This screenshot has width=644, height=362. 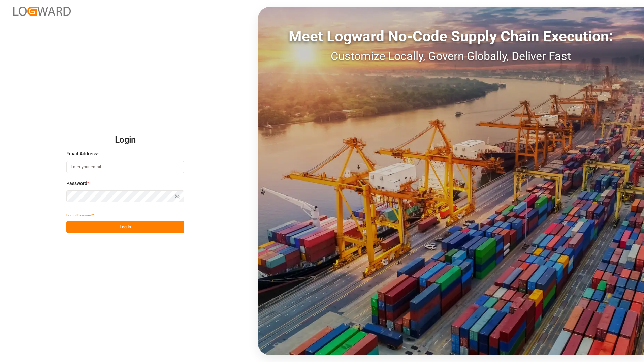 I want to click on div: Customize Locally, Govern Globally, Deliver Fast, so click(x=451, y=56).